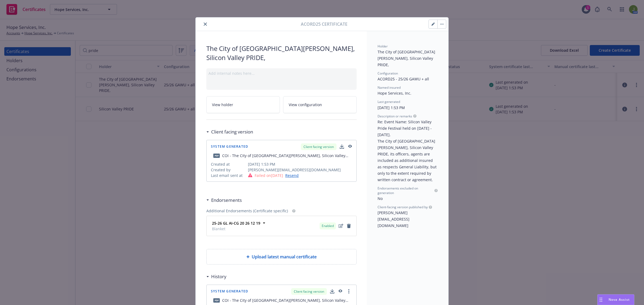 This screenshot has height=305, width=644. Describe the element at coordinates (403, 79) in the screenshot. I see `span: ACORD25 - 25/26 GAWU + all` at that location.